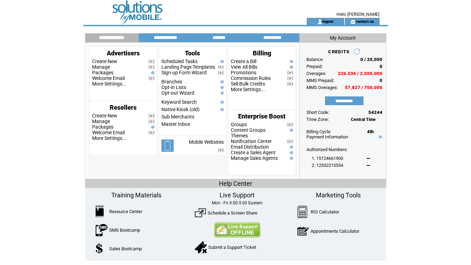  Describe the element at coordinates (179, 61) in the screenshot. I see `a: Scheduled Tasks` at that location.